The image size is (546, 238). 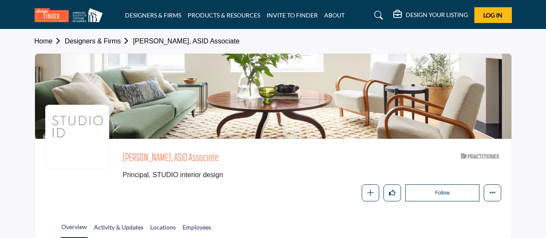 I want to click on button: More details, so click(x=492, y=193).